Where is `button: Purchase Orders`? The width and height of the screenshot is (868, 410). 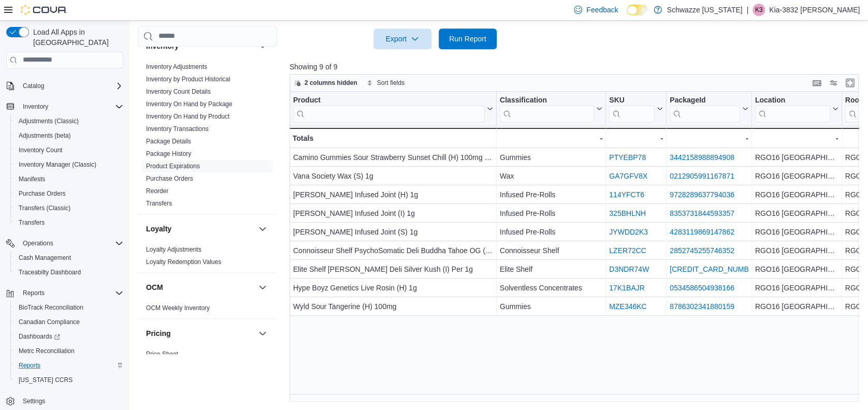 button: Purchase Orders is located at coordinates (69, 194).